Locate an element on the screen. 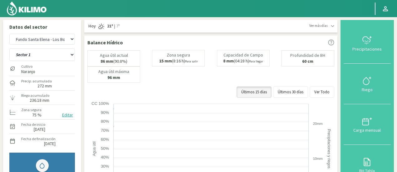 The height and width of the screenshot is (172, 397). text: CC 100% is located at coordinates (100, 103).